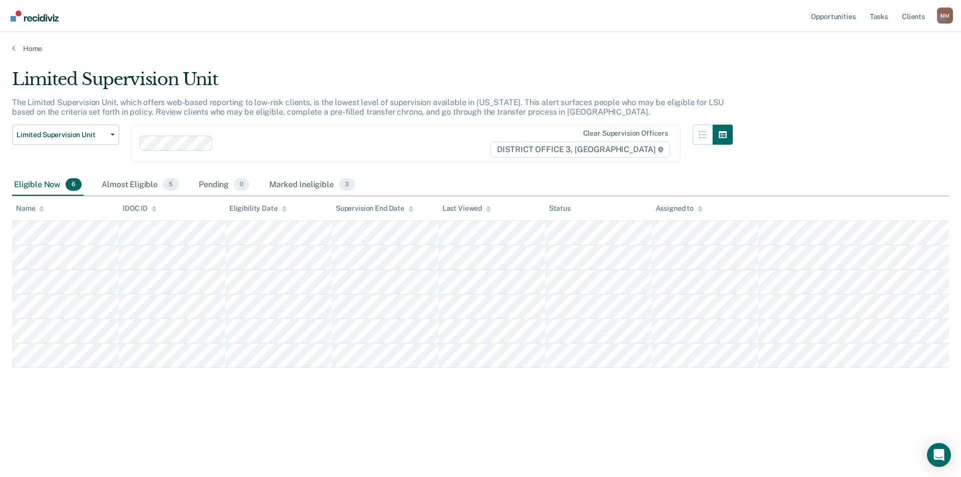  Describe the element at coordinates (30, 208) in the screenshot. I see `div: Name` at that location.